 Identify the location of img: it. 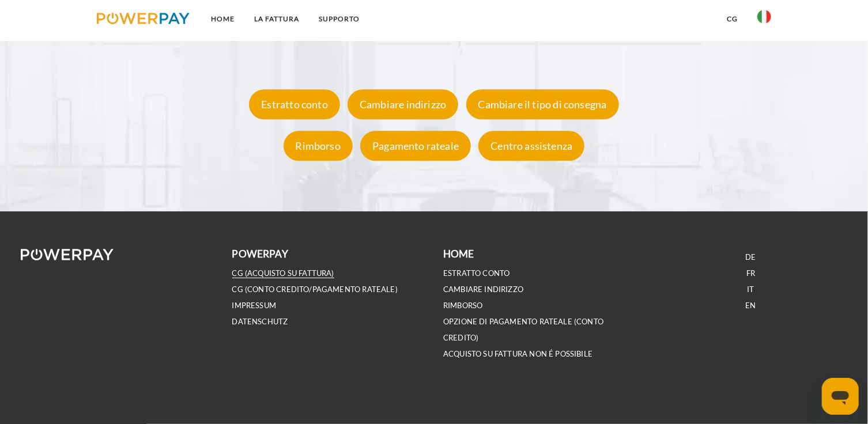
(764, 17).